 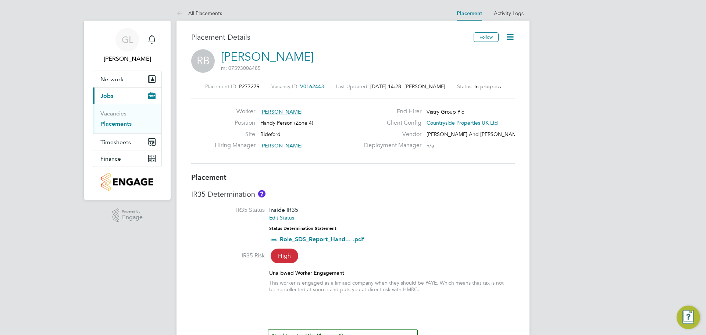 What do you see at coordinates (241, 68) in the screenshot?
I see `span: m: 07593006485` at bounding box center [241, 68].